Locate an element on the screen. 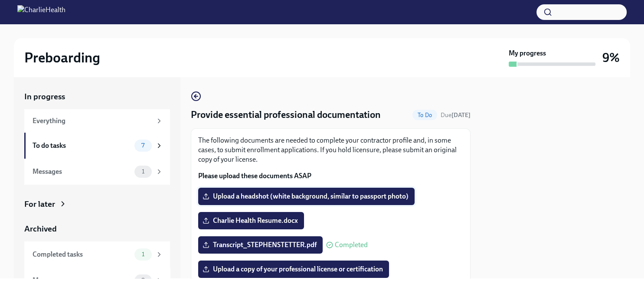 This screenshot has width=644, height=287. label: Upload a headshot (white background, similar to passport photo) is located at coordinates (306, 196).